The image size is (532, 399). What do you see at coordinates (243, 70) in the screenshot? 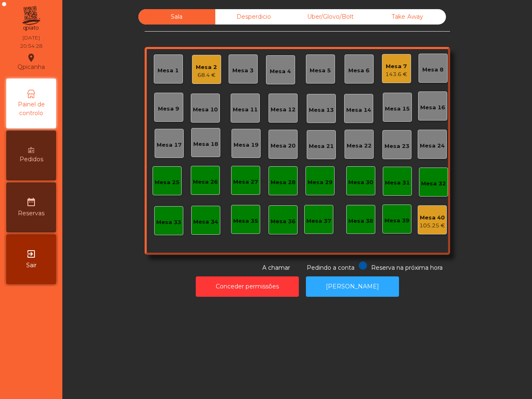
I see `div: Mesa 3` at bounding box center [243, 70].